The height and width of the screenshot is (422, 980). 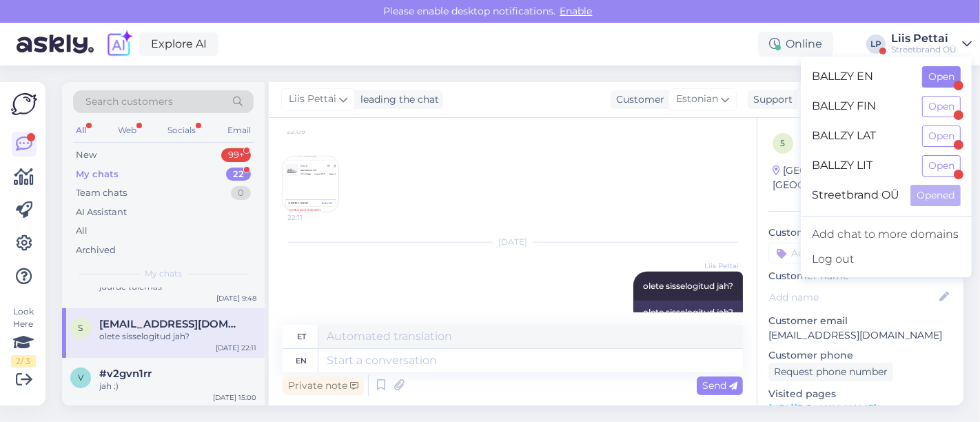 What do you see at coordinates (126, 130) in the screenshot?
I see `div: Web` at bounding box center [126, 130].